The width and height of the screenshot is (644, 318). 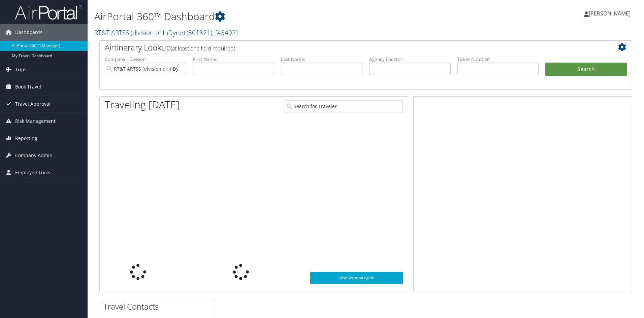 What do you see at coordinates (33, 173) in the screenshot?
I see `span: Employee Tools` at bounding box center [33, 173].